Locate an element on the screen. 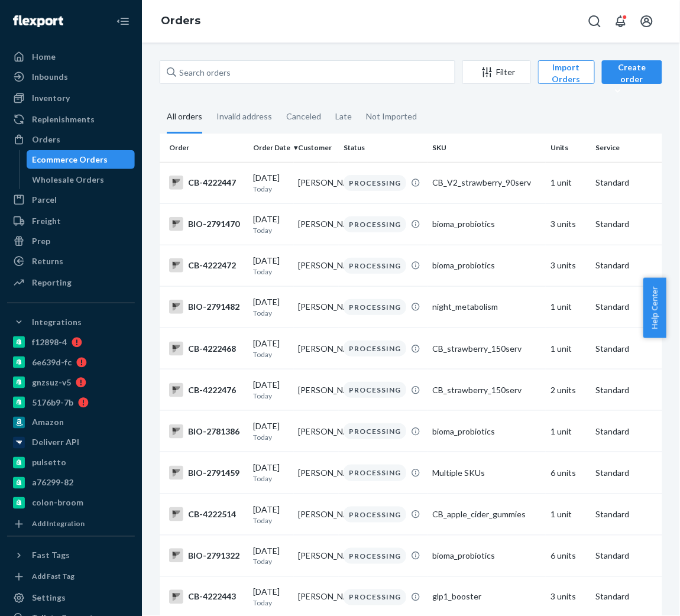 The width and height of the screenshot is (680, 616). div: CB-4222447 is located at coordinates (206, 183).